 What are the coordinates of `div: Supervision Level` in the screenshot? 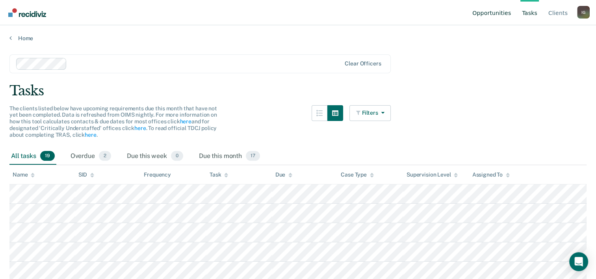 It's located at (432, 174).